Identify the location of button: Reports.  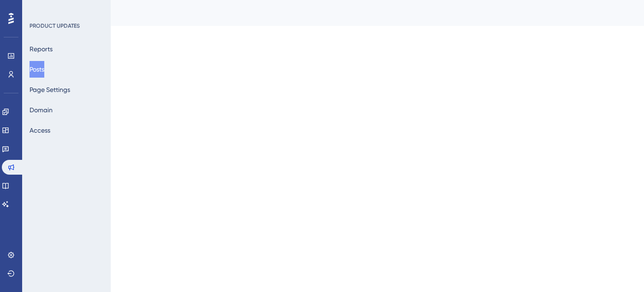
(41, 49).